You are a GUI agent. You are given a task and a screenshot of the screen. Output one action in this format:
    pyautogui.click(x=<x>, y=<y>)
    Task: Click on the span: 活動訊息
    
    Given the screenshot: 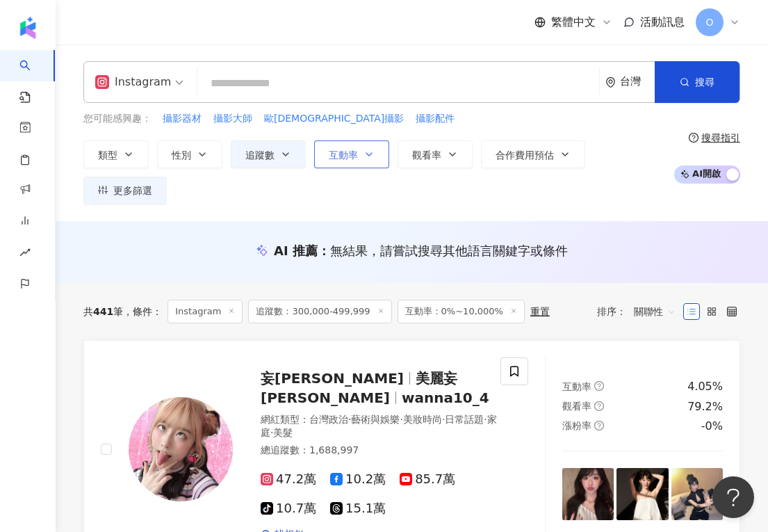 What is the action you would take?
    pyautogui.click(x=663, y=22)
    